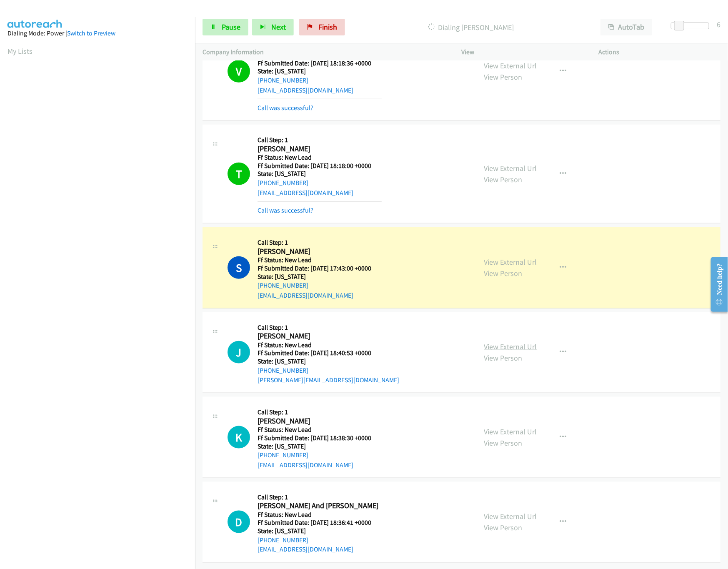 This screenshot has height=569, width=728. I want to click on a: Pause, so click(226, 27).